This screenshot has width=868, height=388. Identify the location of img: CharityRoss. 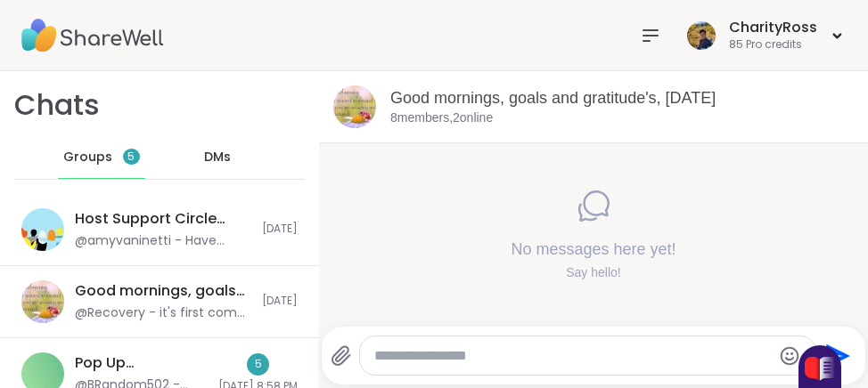
(701, 36).